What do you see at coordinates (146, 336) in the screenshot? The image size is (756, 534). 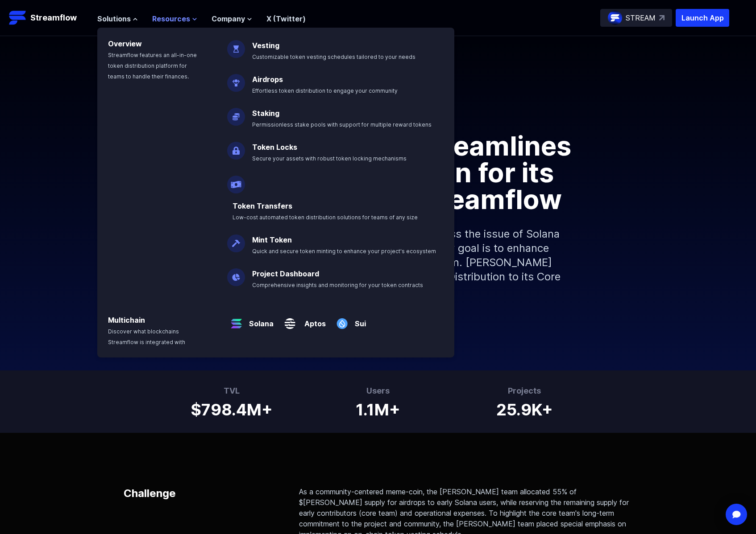 I see `span: Discover what blockchains Streamflow is integrated with` at bounding box center [146, 336].